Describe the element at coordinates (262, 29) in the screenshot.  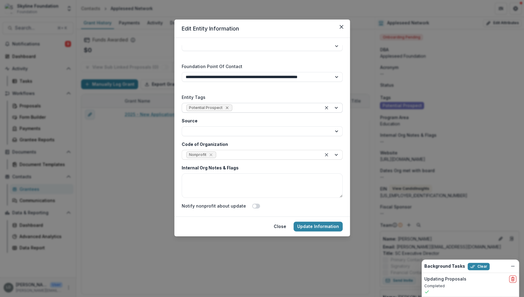
I see `header: Edit Entity Information` at that location.